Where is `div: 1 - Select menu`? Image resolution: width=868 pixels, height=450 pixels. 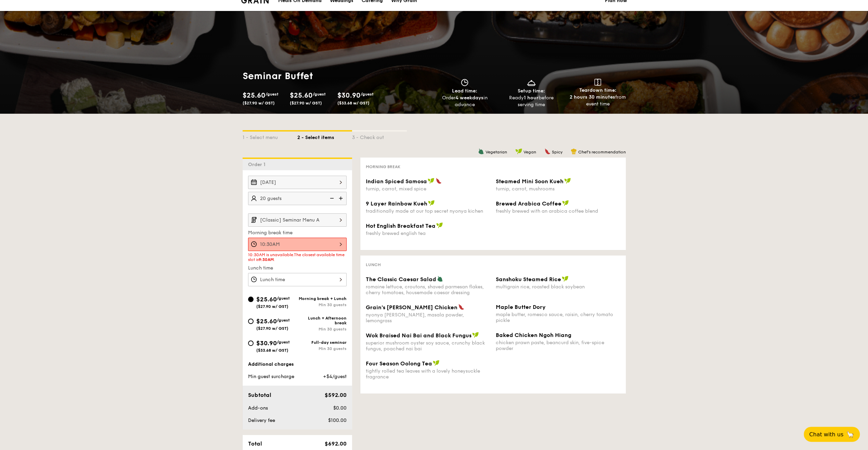
div: 1 - Select menu is located at coordinates (270, 136).